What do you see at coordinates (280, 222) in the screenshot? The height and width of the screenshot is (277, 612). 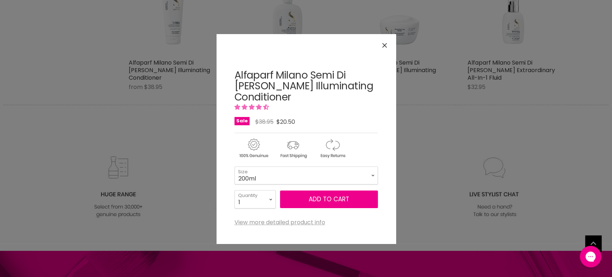 I see `a: View more detailed product info` at bounding box center [280, 222].